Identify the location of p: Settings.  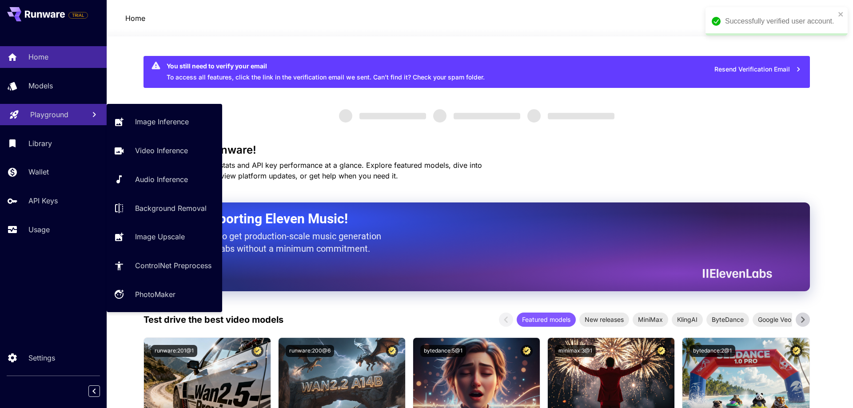
(42, 358).